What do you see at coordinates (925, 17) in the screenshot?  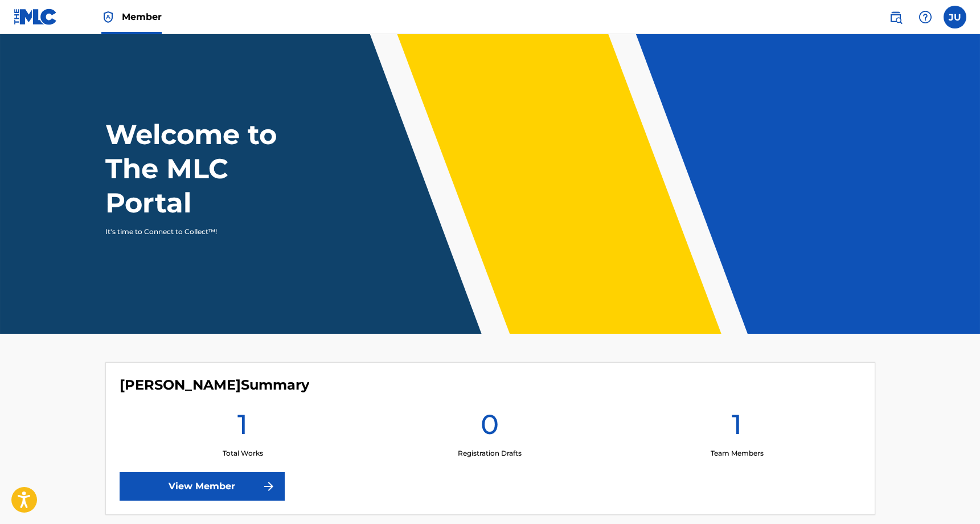 I see `img: help` at bounding box center [925, 17].